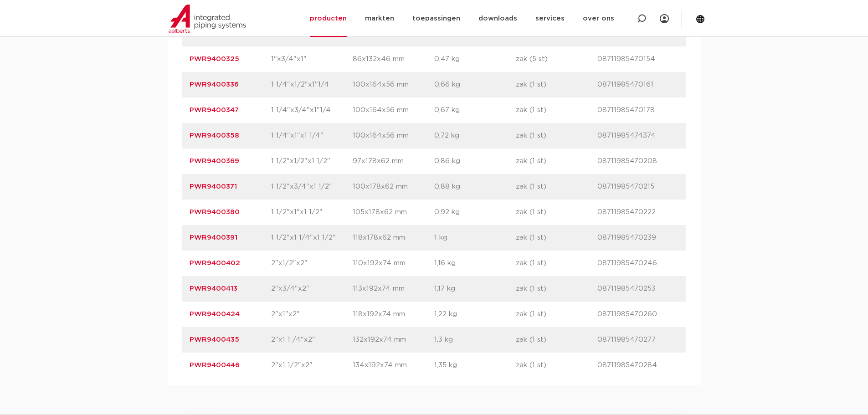 The width and height of the screenshot is (868, 415). I want to click on a: PWR9400380, so click(215, 212).